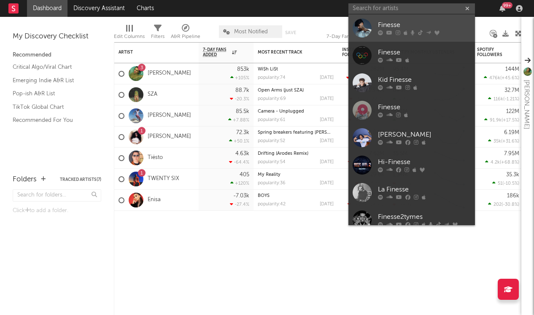  Describe the element at coordinates (239, 204) in the screenshot. I see `div: -27.4 %` at that location.